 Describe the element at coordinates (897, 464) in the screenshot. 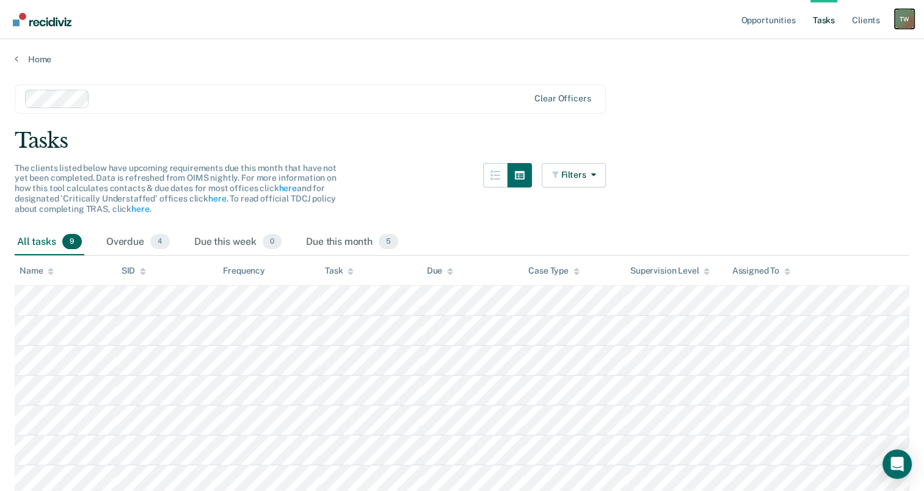

I see `div: Open Intercom Messenger` at that location.